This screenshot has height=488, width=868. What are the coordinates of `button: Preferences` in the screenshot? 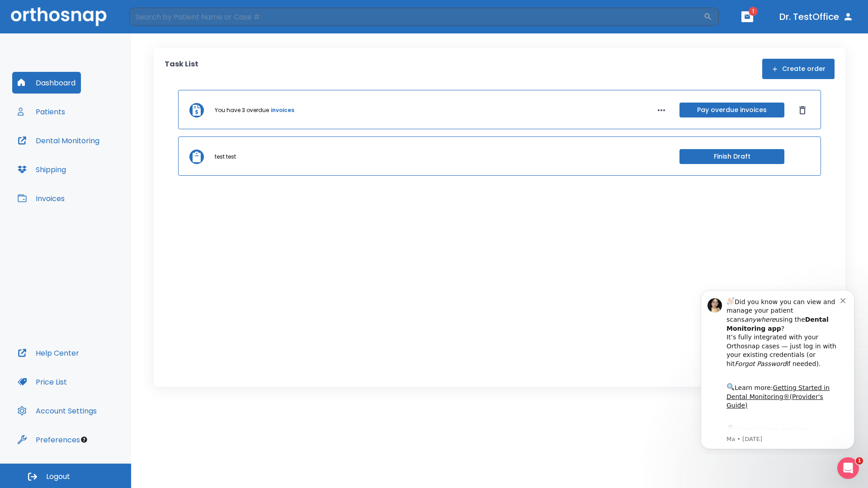 It's located at (49, 439).